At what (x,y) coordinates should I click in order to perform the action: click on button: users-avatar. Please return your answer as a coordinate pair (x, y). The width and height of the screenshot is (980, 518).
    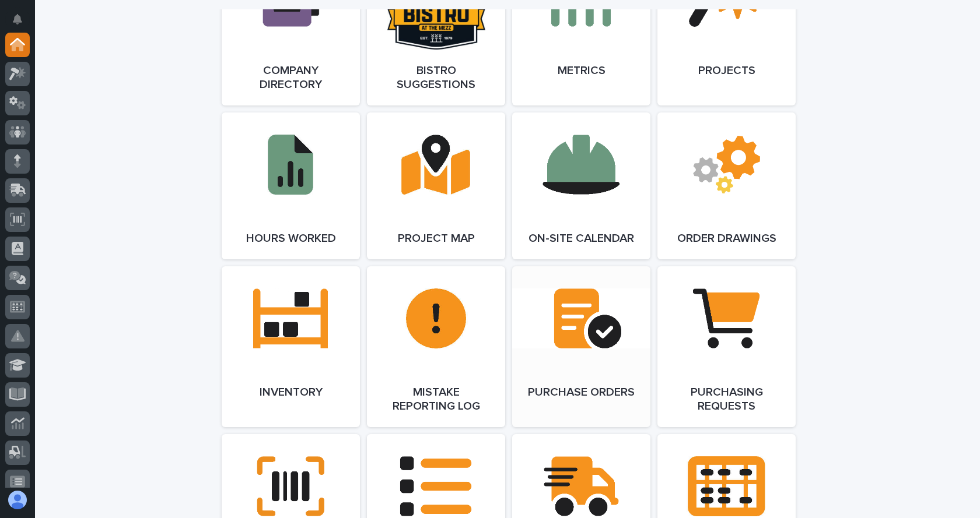
    Looking at the image, I should click on (18, 500).